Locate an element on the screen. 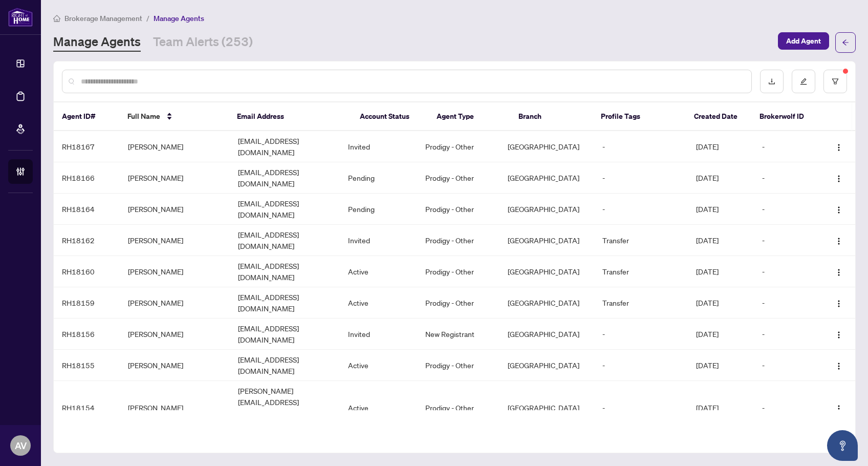  span: Manage Agents is located at coordinates (178, 19).